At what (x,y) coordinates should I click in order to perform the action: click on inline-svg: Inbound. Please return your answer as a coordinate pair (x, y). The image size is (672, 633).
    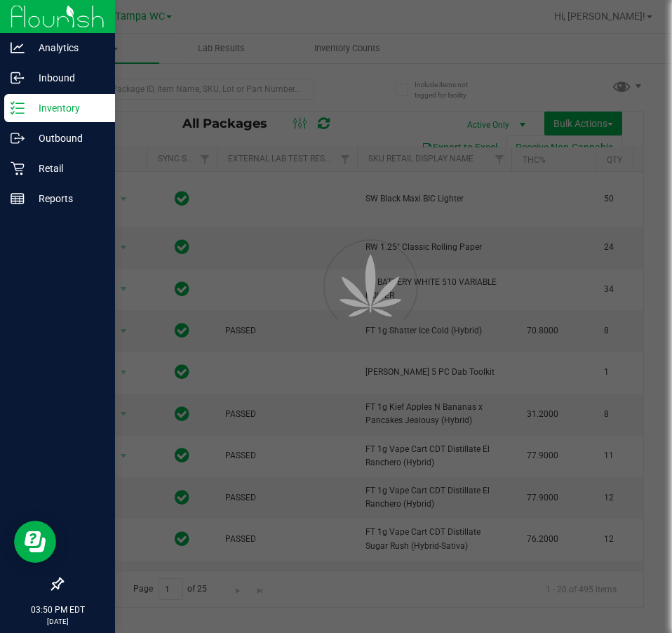
    Looking at the image, I should click on (18, 78).